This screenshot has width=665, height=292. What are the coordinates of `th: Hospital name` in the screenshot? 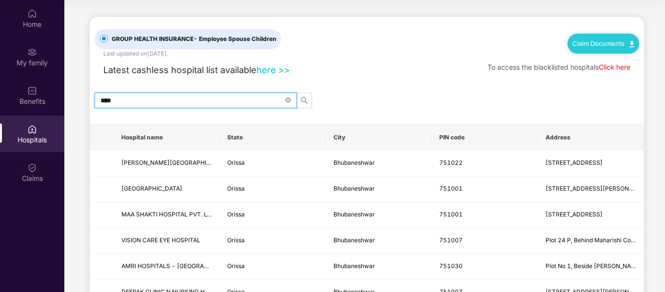 It's located at (166, 137).